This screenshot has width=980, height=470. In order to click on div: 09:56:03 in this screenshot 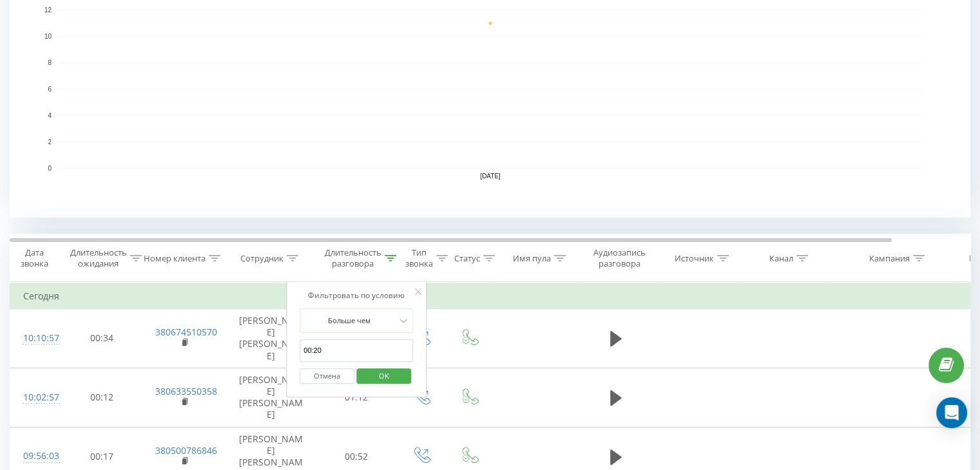, I will do `click(36, 456)`.